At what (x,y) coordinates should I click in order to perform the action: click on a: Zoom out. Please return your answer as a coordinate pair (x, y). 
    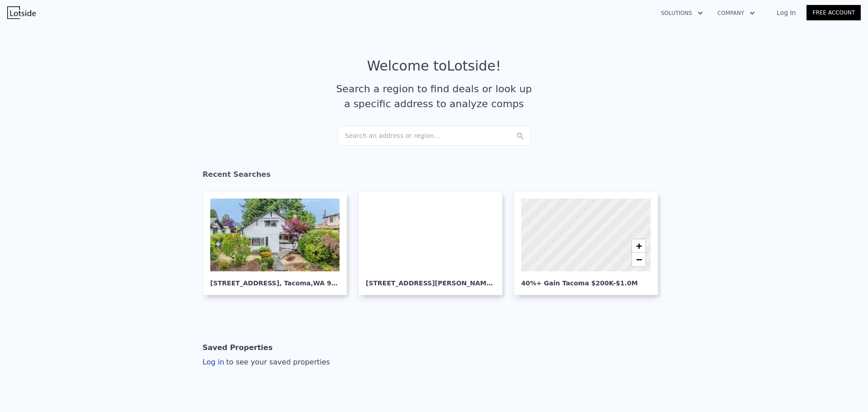
    Looking at the image, I should click on (639, 260).